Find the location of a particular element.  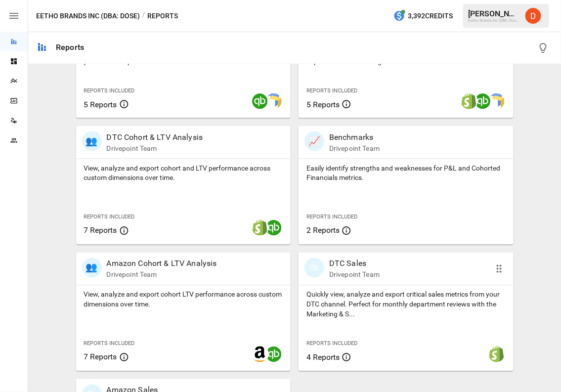

span: 3,392 Credits is located at coordinates (430, 16).